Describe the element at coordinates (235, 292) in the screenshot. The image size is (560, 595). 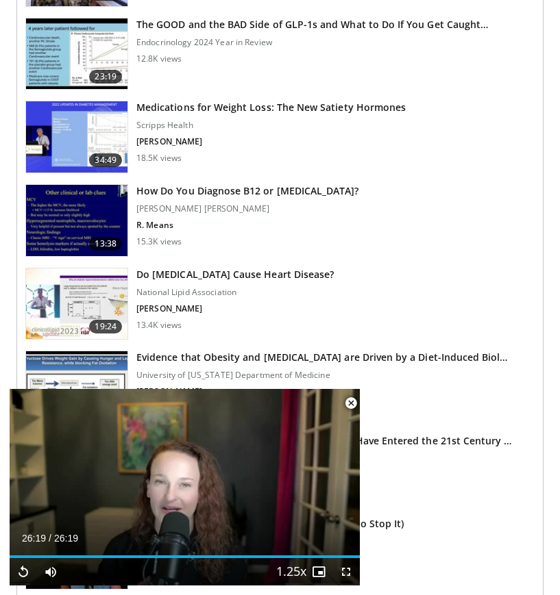
I see `p: National Lipid Association` at that location.